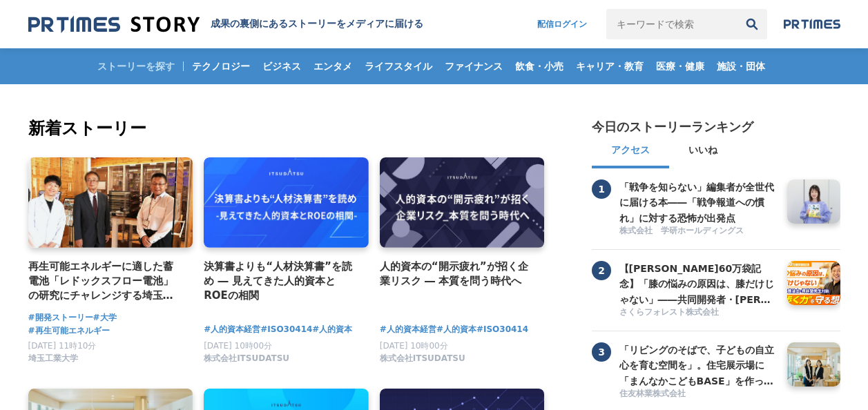 This screenshot has height=410, width=868. What do you see at coordinates (681, 66) in the screenshot?
I see `span: 医療・健康` at bounding box center [681, 66].